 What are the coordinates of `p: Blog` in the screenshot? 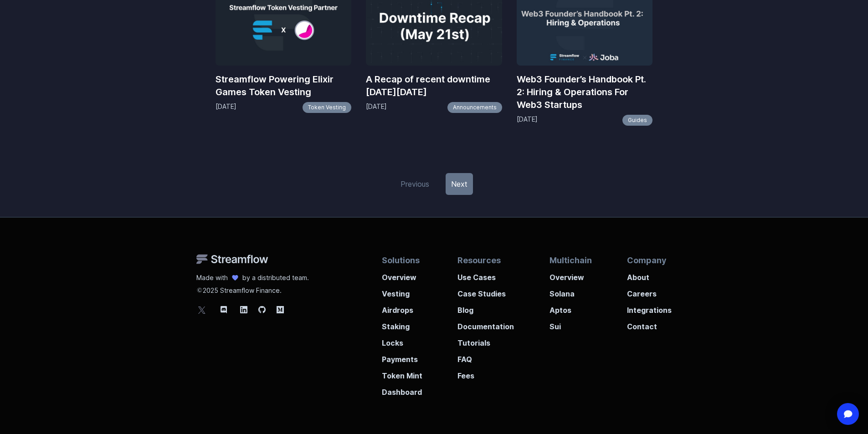 It's located at (486, 308).